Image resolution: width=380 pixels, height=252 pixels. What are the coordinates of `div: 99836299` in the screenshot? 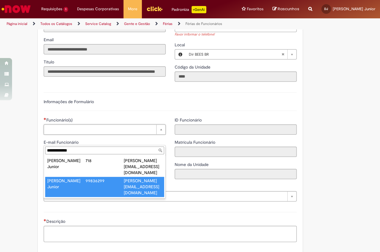 It's located at (104, 181).